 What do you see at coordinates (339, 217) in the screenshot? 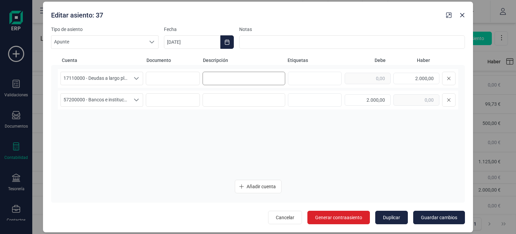
I see `span: Generar contraasiento` at bounding box center [339, 217].